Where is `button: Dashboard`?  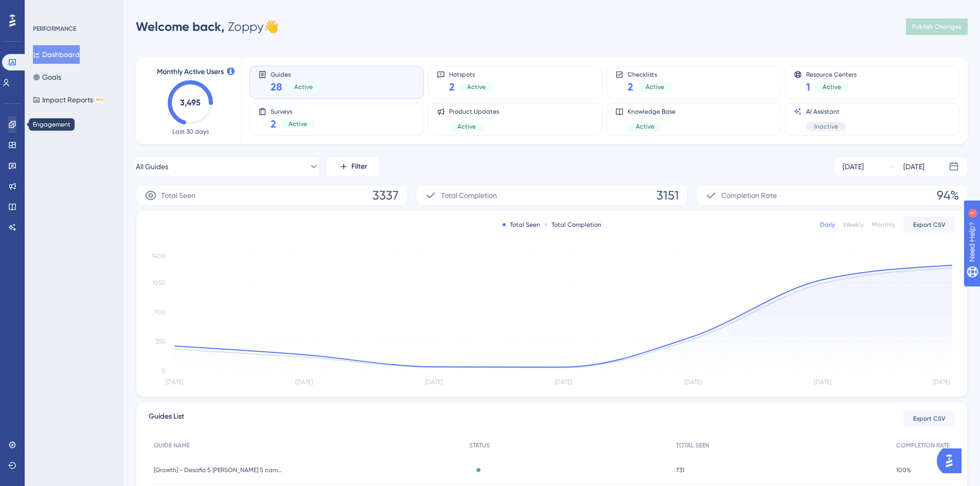 button: Dashboard is located at coordinates (56, 54).